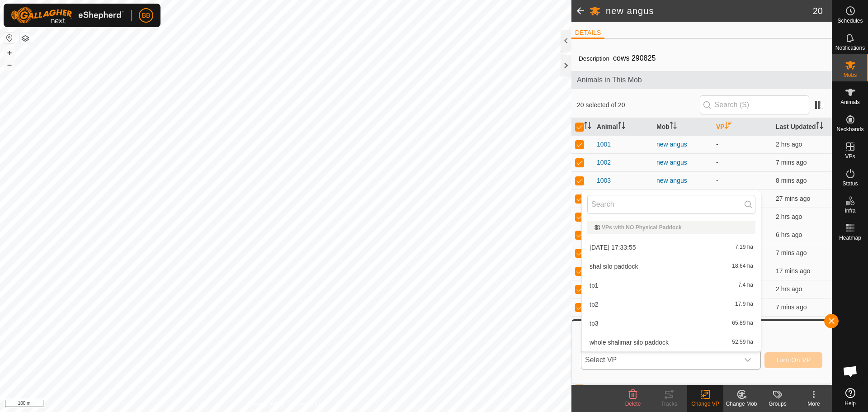  I want to click on button: Turn On VP, so click(794, 360).